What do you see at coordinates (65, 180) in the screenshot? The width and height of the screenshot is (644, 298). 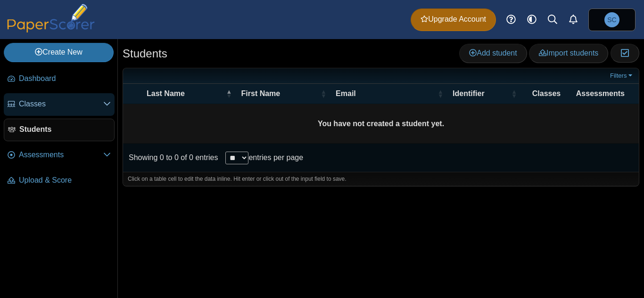 I see `span: Upload & Score` at bounding box center [65, 180].